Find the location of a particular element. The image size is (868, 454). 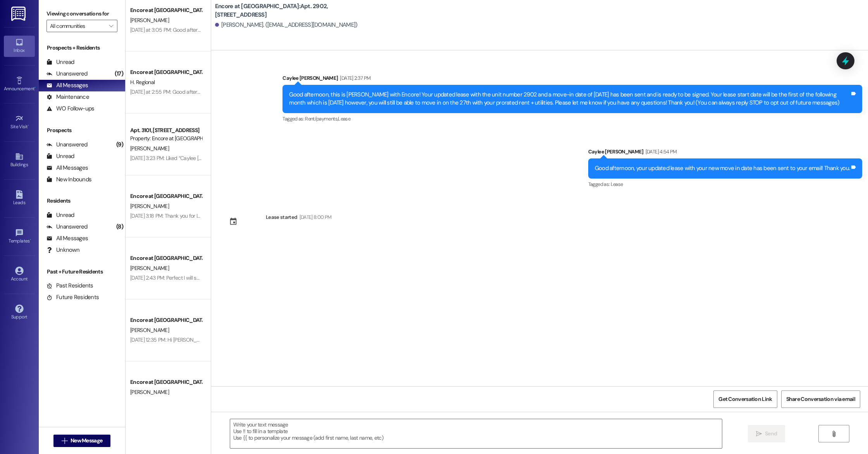

button: Share Conversation via email is located at coordinates (821, 399).